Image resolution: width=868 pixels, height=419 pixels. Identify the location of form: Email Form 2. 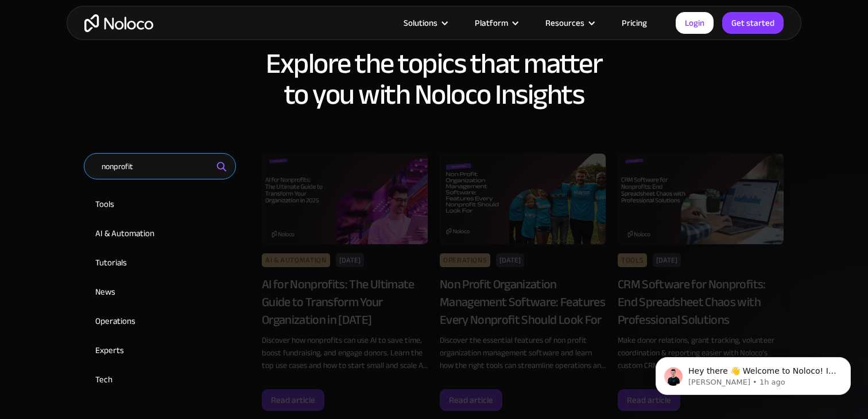
(167, 273).